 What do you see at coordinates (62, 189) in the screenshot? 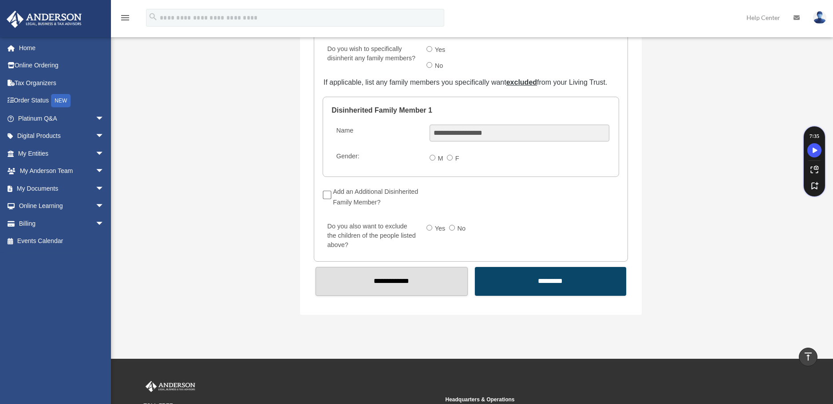
I see `a: My Documentsarrow_drop_down` at bounding box center [62, 189].